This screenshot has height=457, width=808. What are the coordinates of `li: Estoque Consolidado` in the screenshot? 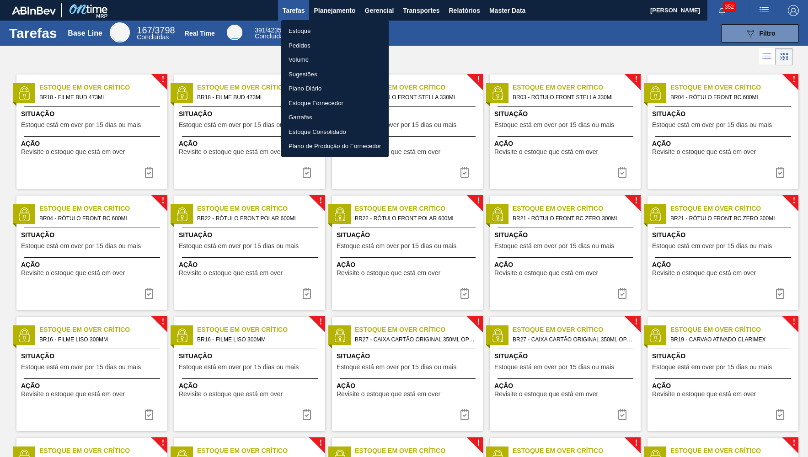 It's located at (335, 132).